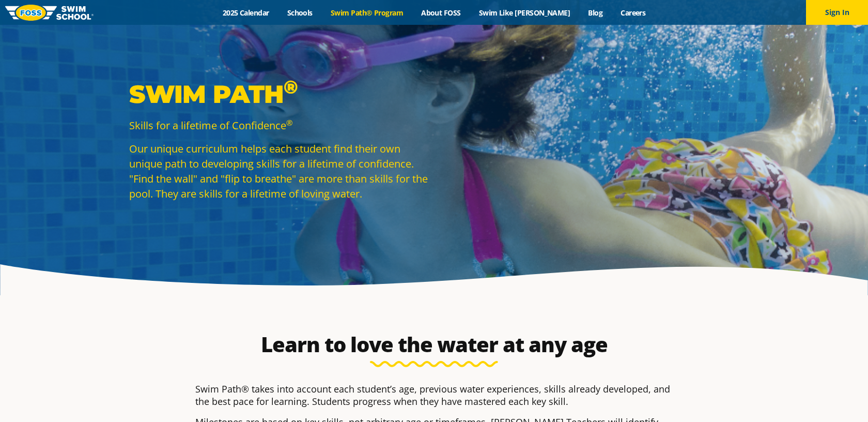  Describe the element at coordinates (49, 13) in the screenshot. I see `img: FOSS Swim School Logo` at that location.